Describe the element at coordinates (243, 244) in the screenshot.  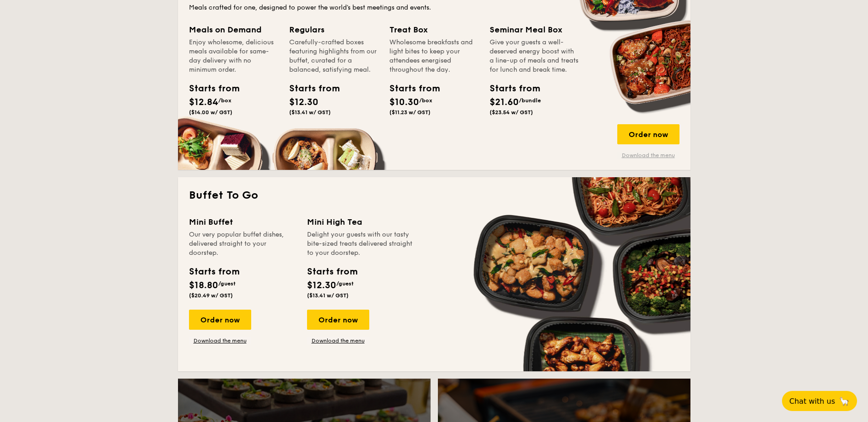
I see `div: Our very popular buffet dishes, delivered straight to your doorstep.` at that location.